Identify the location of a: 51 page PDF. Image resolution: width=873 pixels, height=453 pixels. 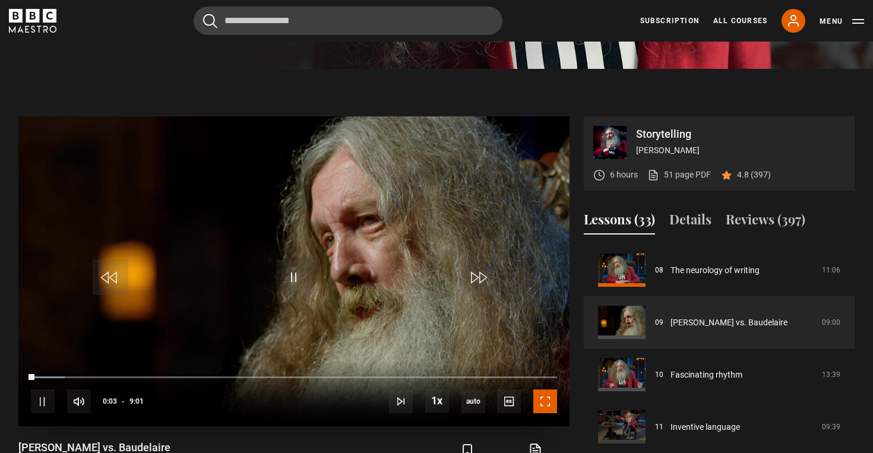
(679, 175).